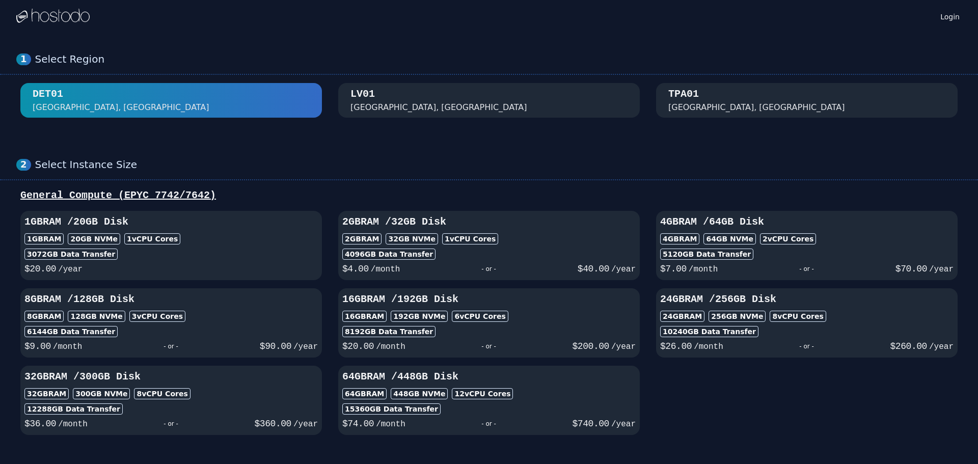 This screenshot has width=978, height=464. I want to click on div: 64GB RAM, so click(364, 394).